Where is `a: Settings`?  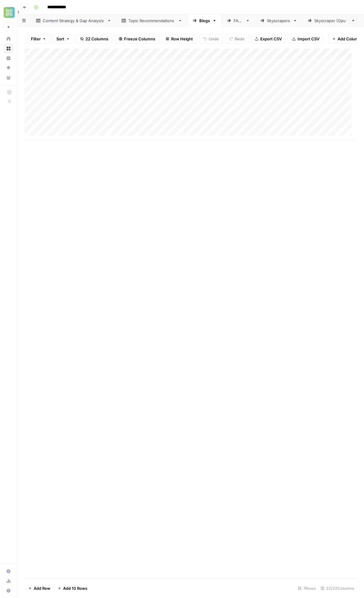 a: Settings is located at coordinates (8, 572).